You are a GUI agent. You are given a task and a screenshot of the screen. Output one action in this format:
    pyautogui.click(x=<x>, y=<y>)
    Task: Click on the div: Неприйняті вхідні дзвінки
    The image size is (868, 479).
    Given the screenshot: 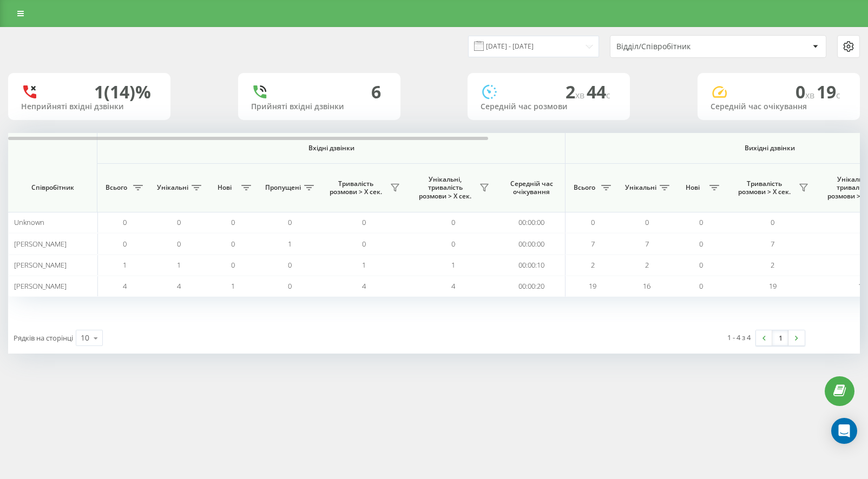 What is the action you would take?
    pyautogui.click(x=89, y=106)
    